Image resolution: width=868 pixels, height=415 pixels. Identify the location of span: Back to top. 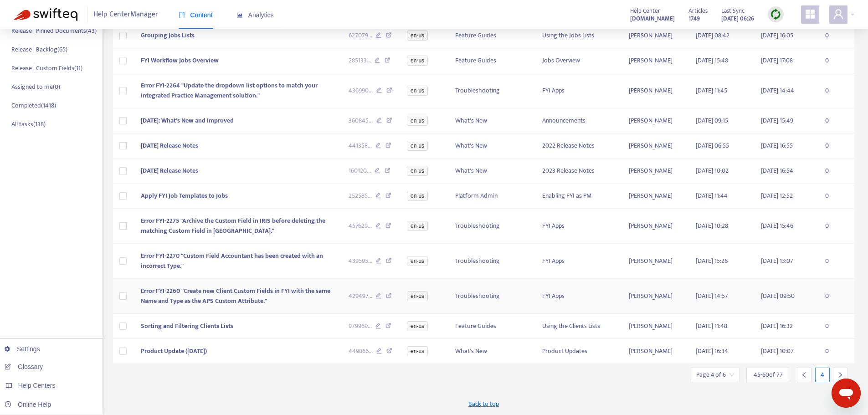
(483, 404).